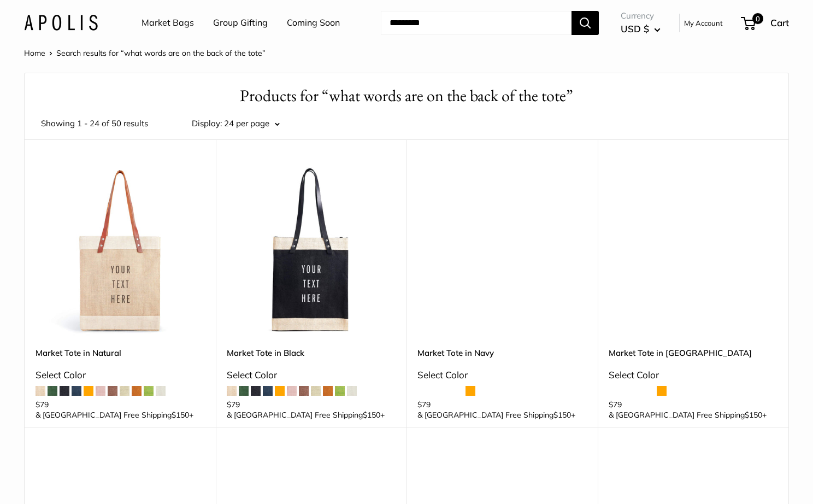 This screenshot has width=813, height=504. I want to click on a: Coming Soon, so click(313, 23).